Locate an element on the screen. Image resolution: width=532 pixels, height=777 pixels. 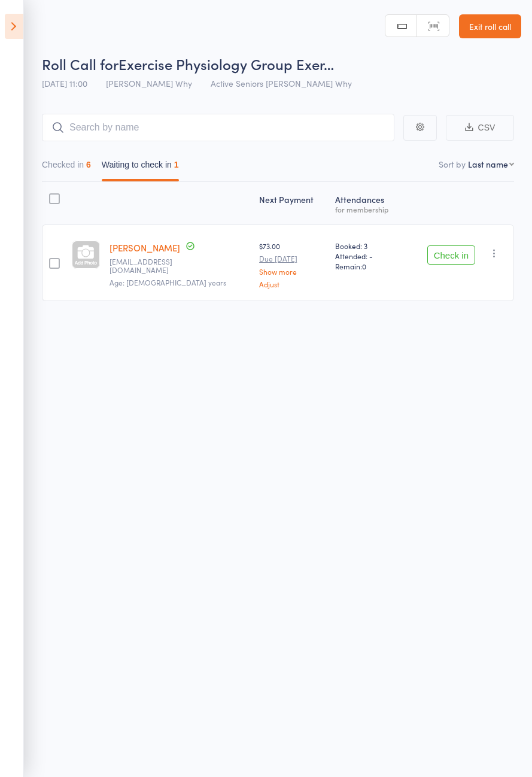
a: Adjust is located at coordinates (292, 284).